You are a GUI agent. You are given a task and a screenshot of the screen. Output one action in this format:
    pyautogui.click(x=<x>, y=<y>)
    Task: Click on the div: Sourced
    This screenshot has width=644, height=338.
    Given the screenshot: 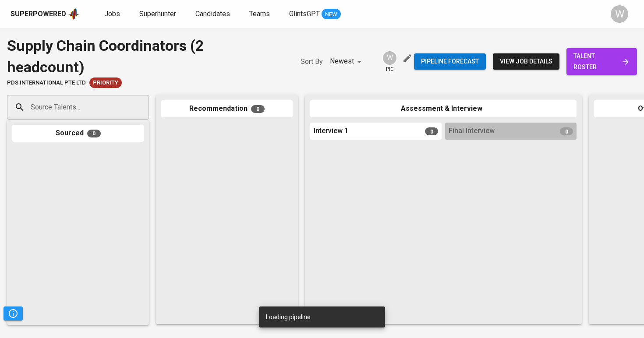 What is the action you would take?
    pyautogui.click(x=78, y=133)
    